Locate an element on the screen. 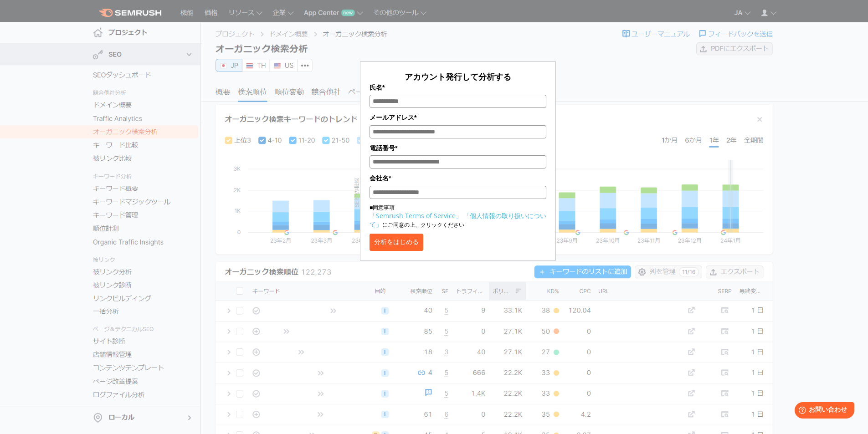 This screenshot has height=434, width=868. a: 「Semrush Terms of Service」 is located at coordinates (415, 215).